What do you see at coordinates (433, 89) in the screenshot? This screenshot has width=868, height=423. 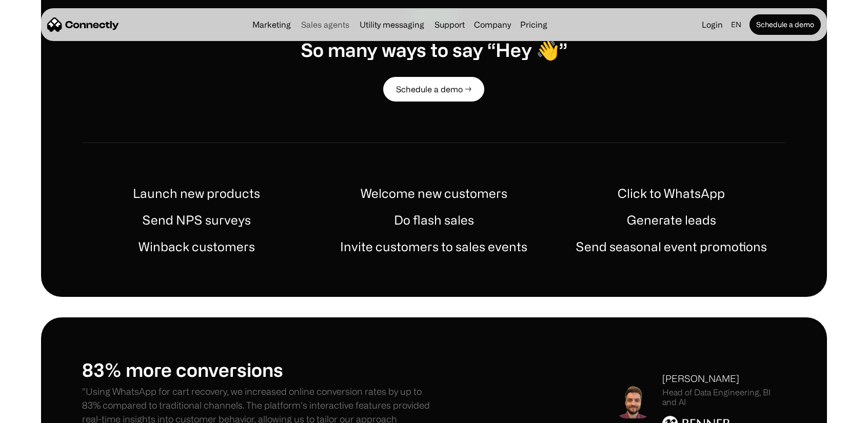 I see `a: Schedule a demo →` at bounding box center [433, 89].